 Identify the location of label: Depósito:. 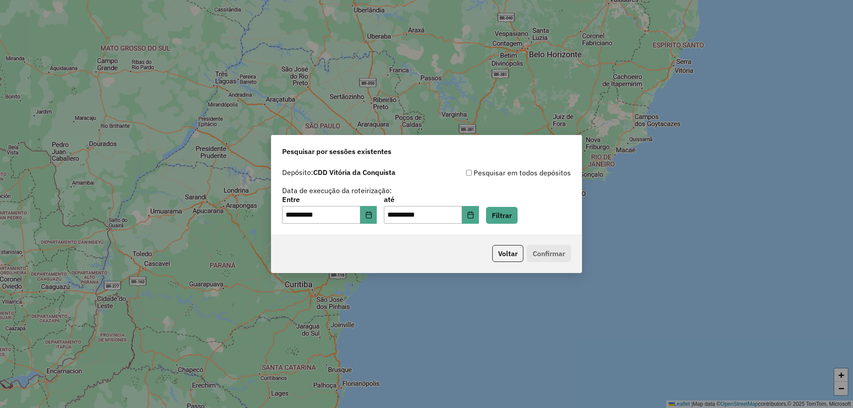
(338, 172).